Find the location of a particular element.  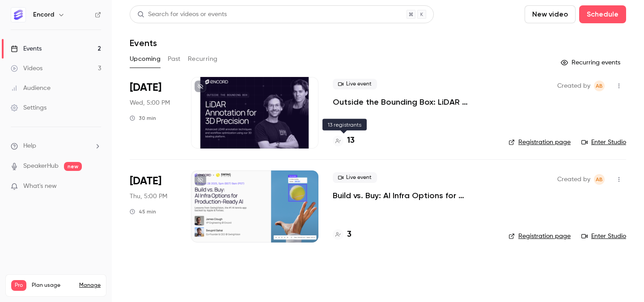

a: 3 is located at coordinates (342, 234).